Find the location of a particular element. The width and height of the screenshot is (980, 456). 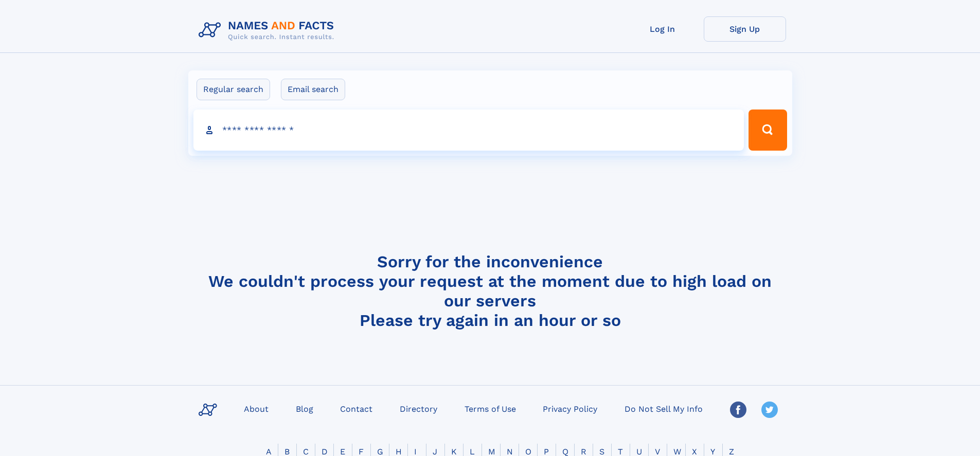

a: About is located at coordinates (256, 408).